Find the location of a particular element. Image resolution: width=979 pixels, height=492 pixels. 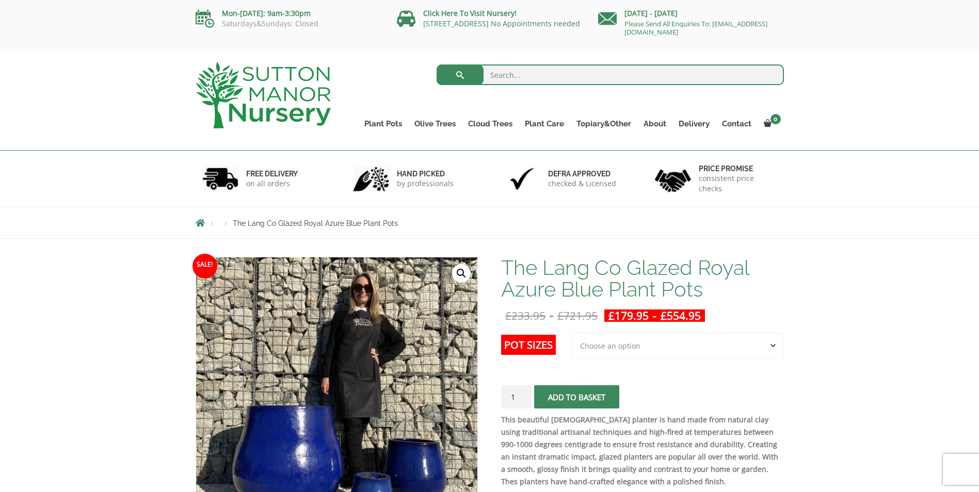

a: 0 is located at coordinates (771, 124).